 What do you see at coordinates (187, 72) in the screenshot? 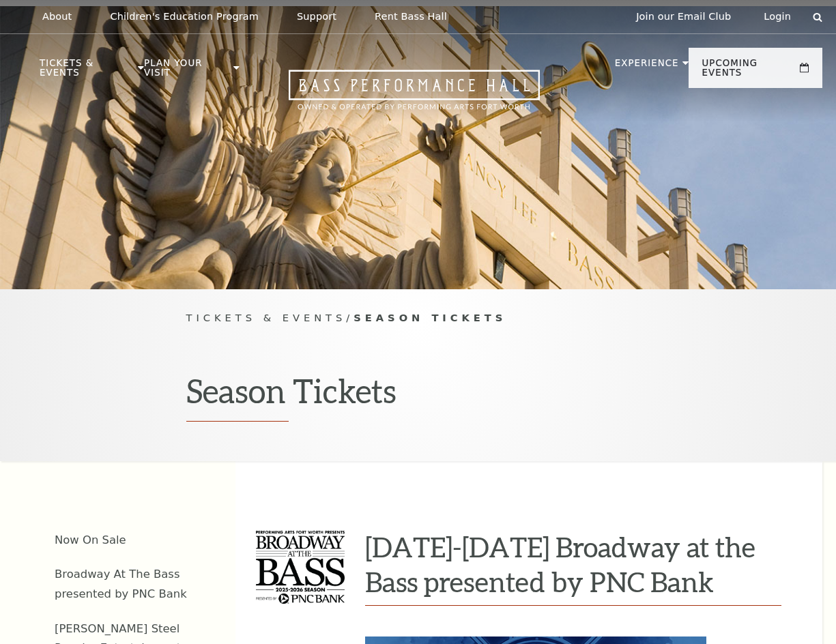
I see `p: Plan Your Visit` at bounding box center [187, 72].